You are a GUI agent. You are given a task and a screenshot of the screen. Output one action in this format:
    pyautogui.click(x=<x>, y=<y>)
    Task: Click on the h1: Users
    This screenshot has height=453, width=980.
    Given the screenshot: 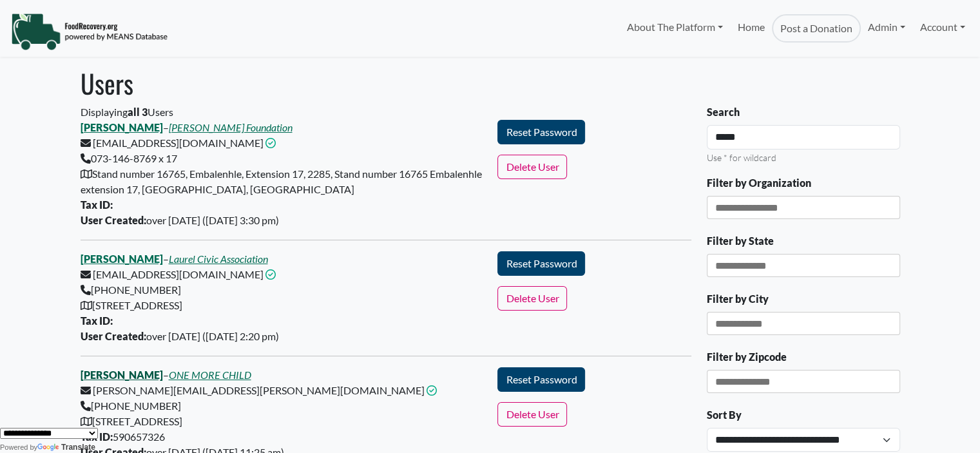 What is the action you would take?
    pyautogui.click(x=491, y=83)
    